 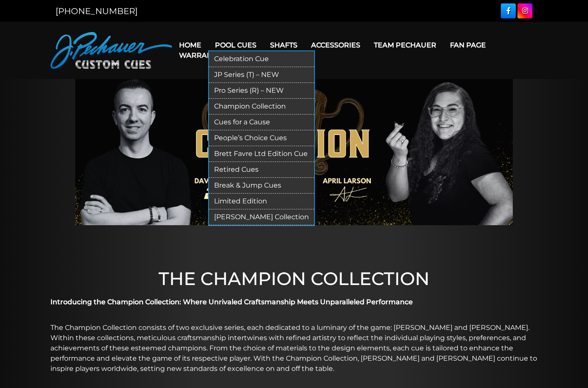 What do you see at coordinates (262, 138) in the screenshot?
I see `a: People’s Choice Cues` at bounding box center [262, 138].